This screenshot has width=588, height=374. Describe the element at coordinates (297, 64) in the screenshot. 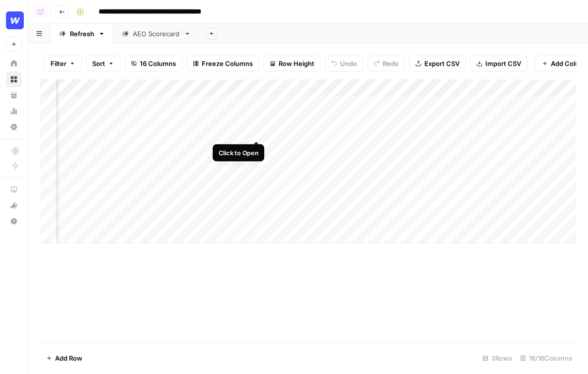

I see `span: Row Height` at that location.